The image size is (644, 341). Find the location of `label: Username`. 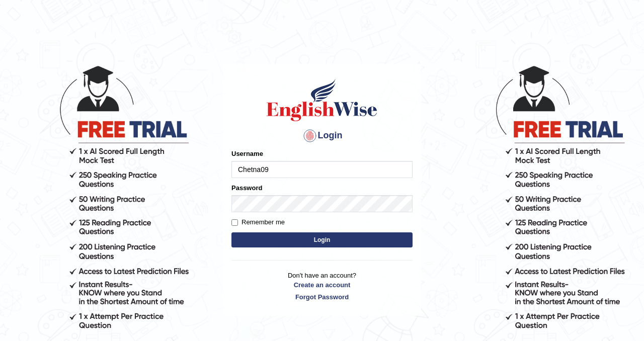

label: Username is located at coordinates (247, 154).